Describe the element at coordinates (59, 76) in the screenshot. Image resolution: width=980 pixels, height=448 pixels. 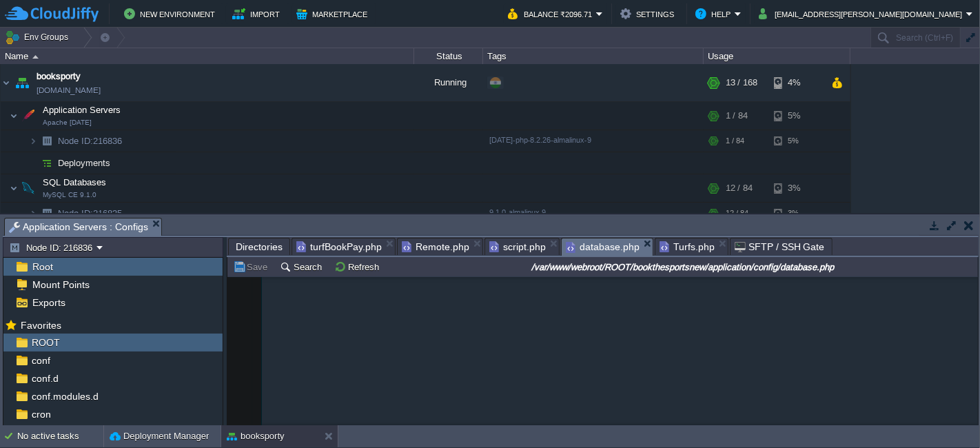
I see `a: booksporty` at that location.